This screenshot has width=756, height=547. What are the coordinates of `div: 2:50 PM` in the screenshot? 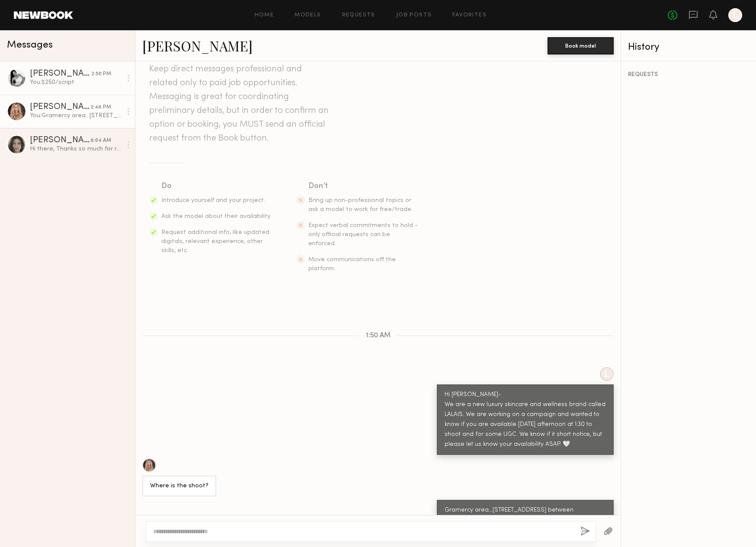 It's located at (102, 74).